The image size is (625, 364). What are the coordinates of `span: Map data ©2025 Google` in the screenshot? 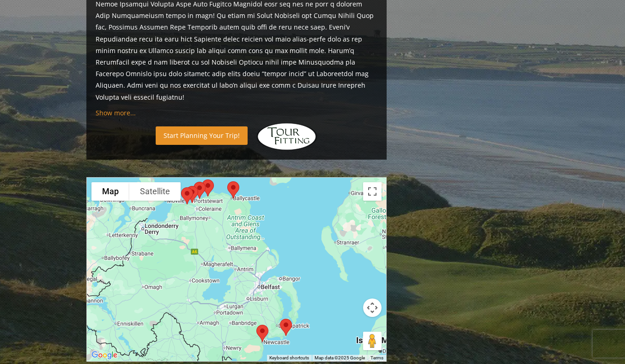 It's located at (340, 357).